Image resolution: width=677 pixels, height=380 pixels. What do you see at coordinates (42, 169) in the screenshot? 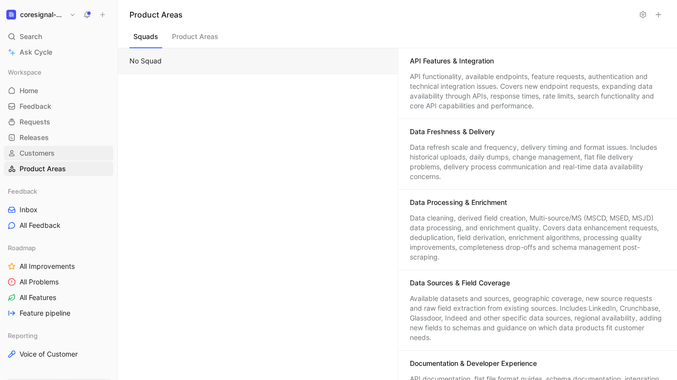
I see `span: Product Areas` at bounding box center [42, 169].